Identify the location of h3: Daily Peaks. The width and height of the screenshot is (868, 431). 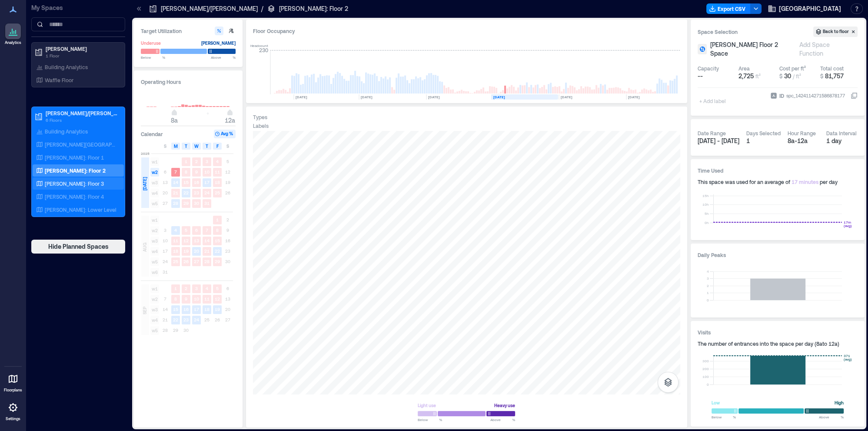
(778, 255).